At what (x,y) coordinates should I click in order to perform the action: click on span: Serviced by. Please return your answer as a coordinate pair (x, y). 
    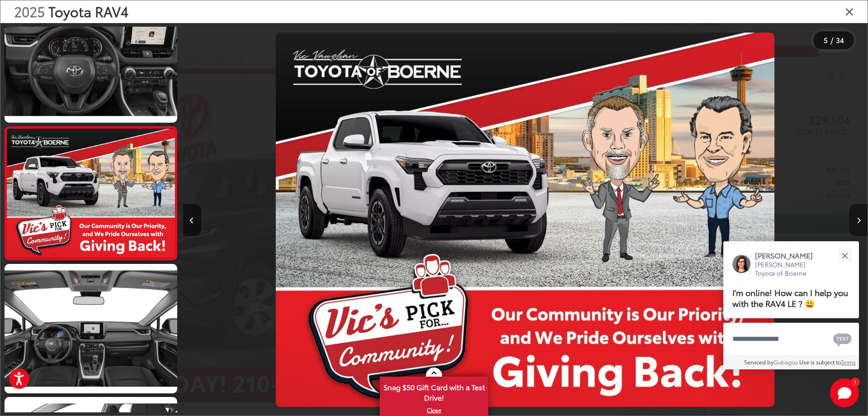
    Looking at the image, I should click on (758, 362).